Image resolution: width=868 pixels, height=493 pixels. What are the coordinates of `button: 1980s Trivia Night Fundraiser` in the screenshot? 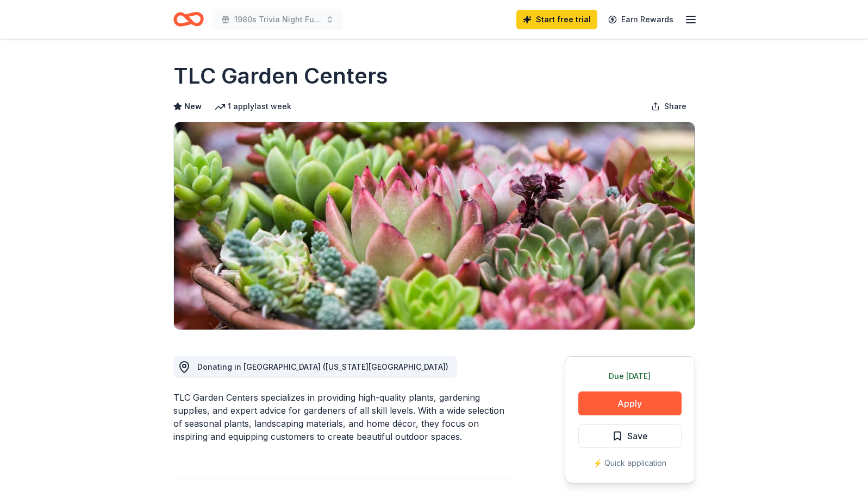 It's located at (278, 20).